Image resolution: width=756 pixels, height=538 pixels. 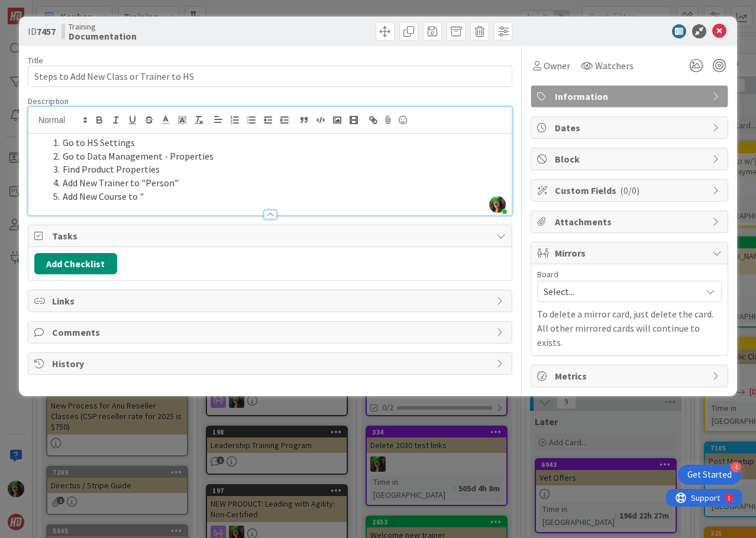 What do you see at coordinates (557, 65) in the screenshot?
I see `span: Owner` at bounding box center [557, 65].